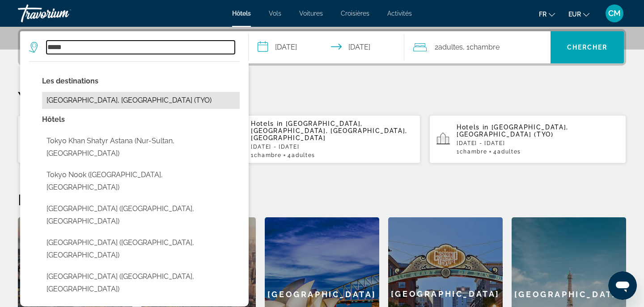 This screenshot has width=644, height=307. I want to click on input: Search hotel destination, so click(141, 47).